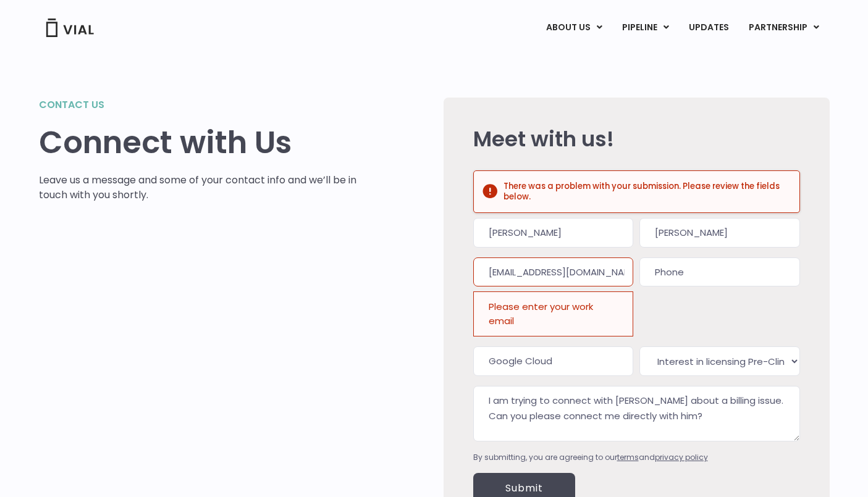 The image size is (868, 497). What do you see at coordinates (574, 28) in the screenshot?
I see `a: ABOUT USMenu Toggle` at bounding box center [574, 28].